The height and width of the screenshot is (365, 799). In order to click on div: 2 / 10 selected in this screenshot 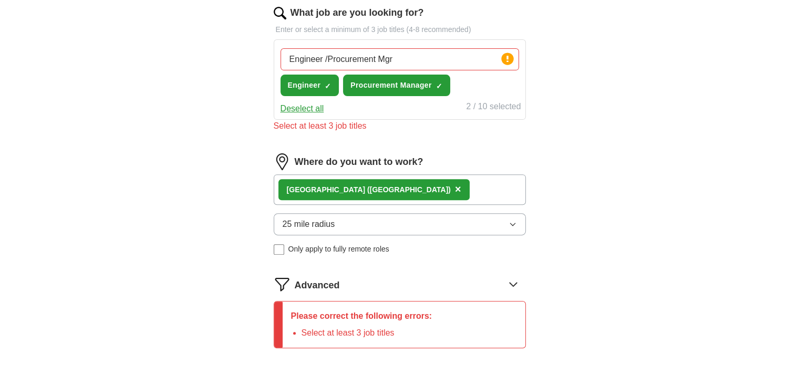, I will do `click(493, 108)`.